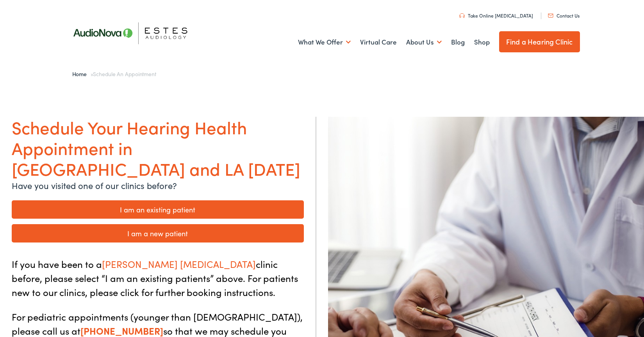 This screenshot has width=644, height=337. Describe the element at coordinates (158, 185) in the screenshot. I see `p: Have you visited one of our clinics before?` at that location.